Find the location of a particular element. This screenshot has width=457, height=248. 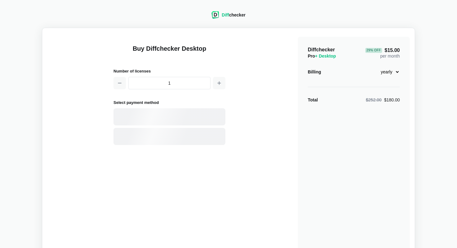

span: + Desktop is located at coordinates (325, 56).